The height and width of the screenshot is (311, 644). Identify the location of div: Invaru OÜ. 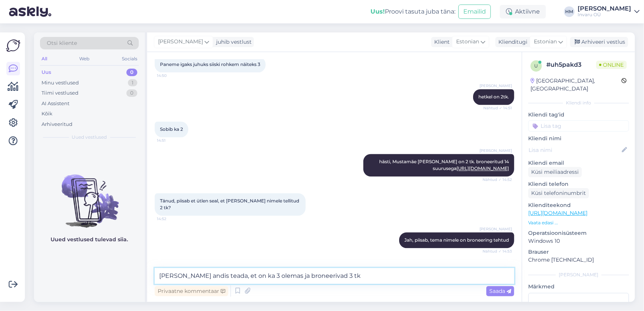
(604, 15).